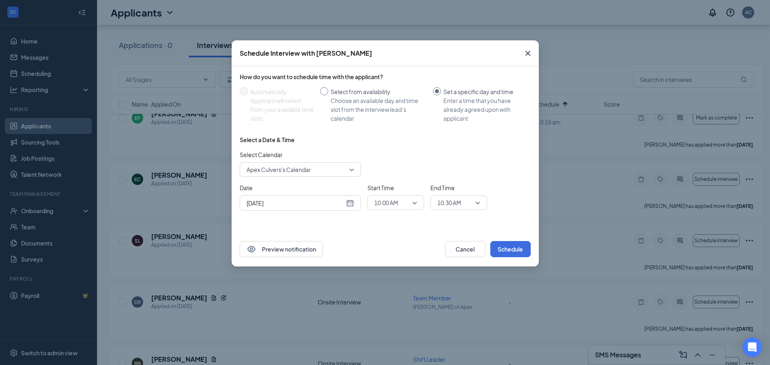  I want to click on span: Apex Culvers's Calendar, so click(278, 170).